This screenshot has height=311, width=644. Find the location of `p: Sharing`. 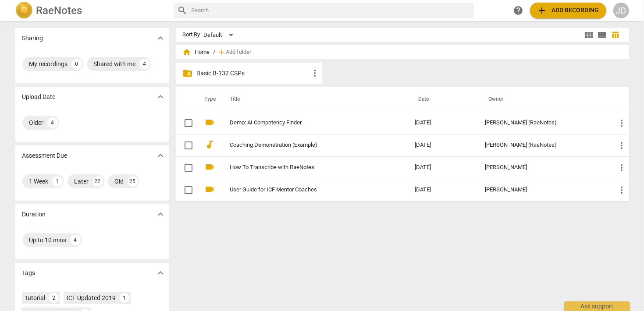

p: Sharing is located at coordinates (33, 38).